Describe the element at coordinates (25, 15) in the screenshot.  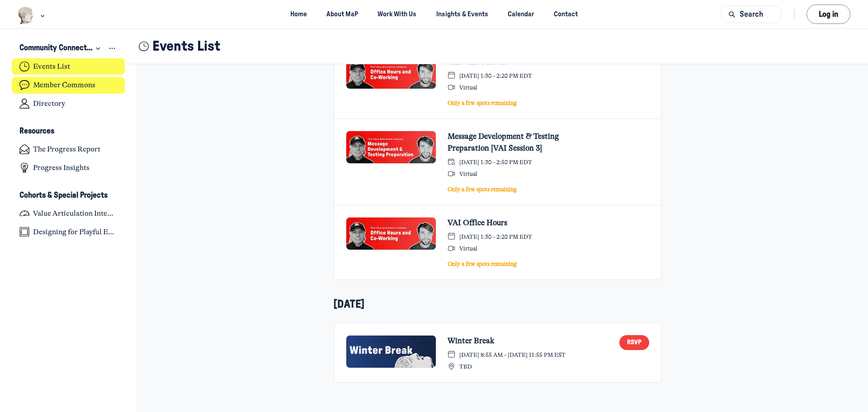
I see `img: Museums as Progress logo` at that location.